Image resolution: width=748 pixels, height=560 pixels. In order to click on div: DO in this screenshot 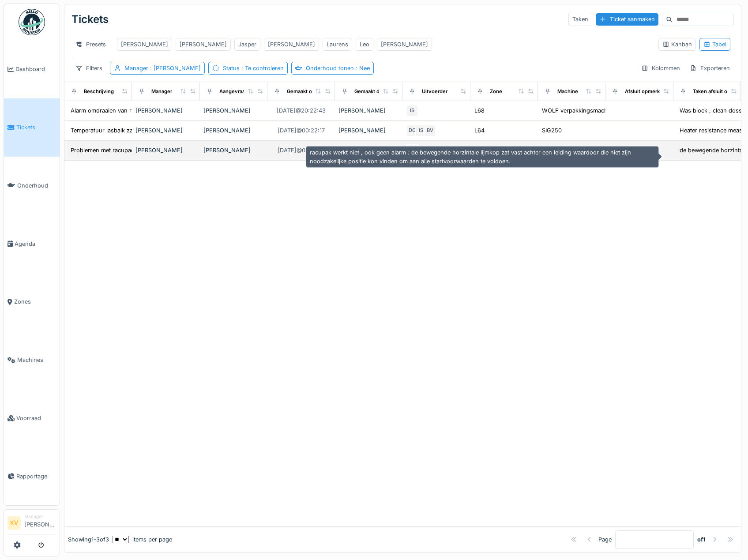, I will do `click(412, 130)`.